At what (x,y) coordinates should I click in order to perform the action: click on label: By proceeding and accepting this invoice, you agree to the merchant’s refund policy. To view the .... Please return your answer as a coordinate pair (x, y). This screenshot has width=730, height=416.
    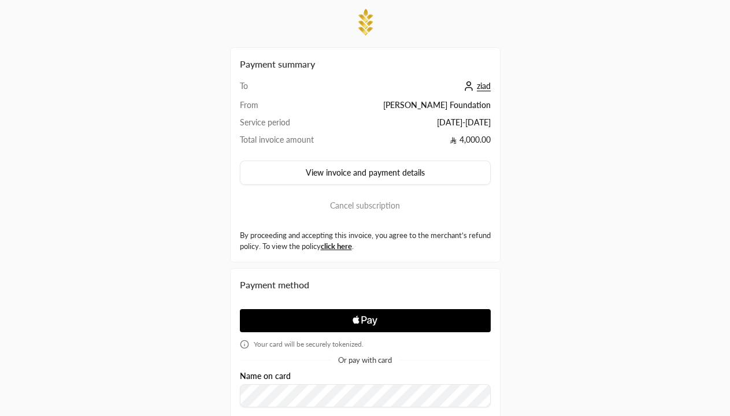
    Looking at the image, I should click on (365, 241).